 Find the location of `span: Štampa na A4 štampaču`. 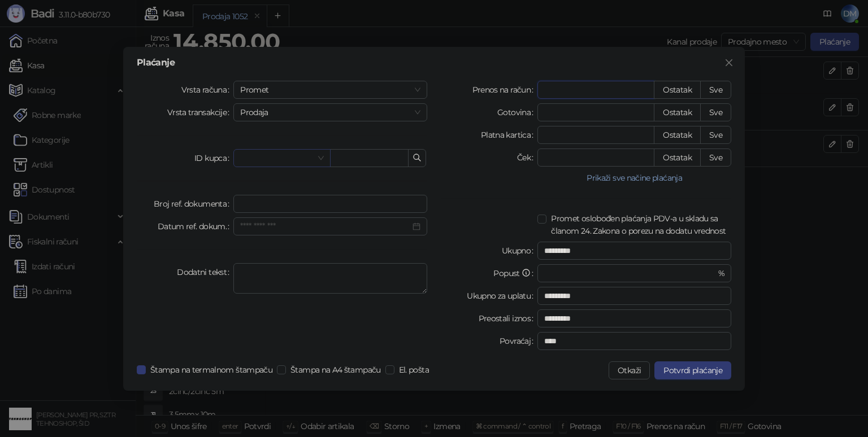

span: Štampa na A4 štampaču is located at coordinates (336, 370).